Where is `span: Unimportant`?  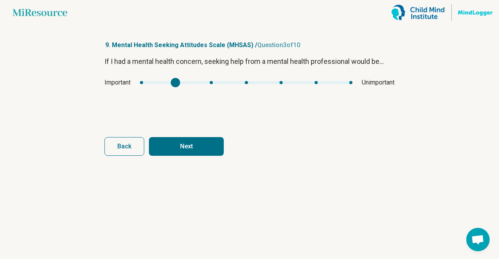 span: Unimportant is located at coordinates (378, 83).